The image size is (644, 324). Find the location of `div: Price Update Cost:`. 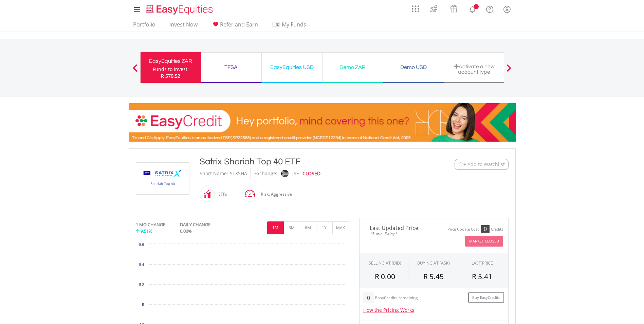

div: Price Update Cost: is located at coordinates (463, 229).